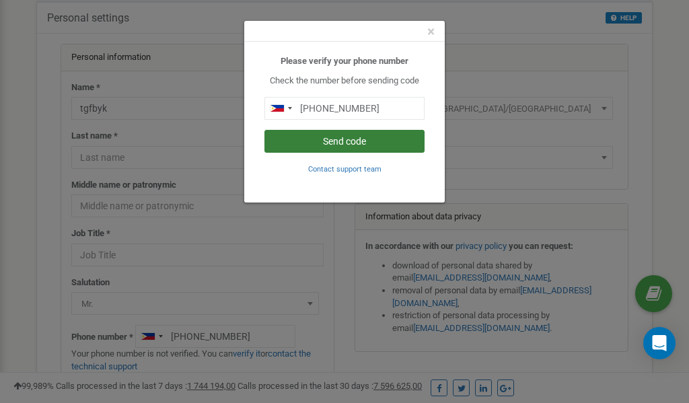 The image size is (689, 403). I want to click on input: 0905 123 4567, so click(345, 108).